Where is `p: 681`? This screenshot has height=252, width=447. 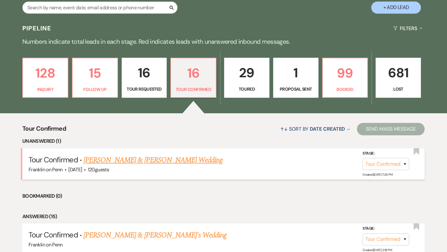
p: 681 is located at coordinates (399, 73).